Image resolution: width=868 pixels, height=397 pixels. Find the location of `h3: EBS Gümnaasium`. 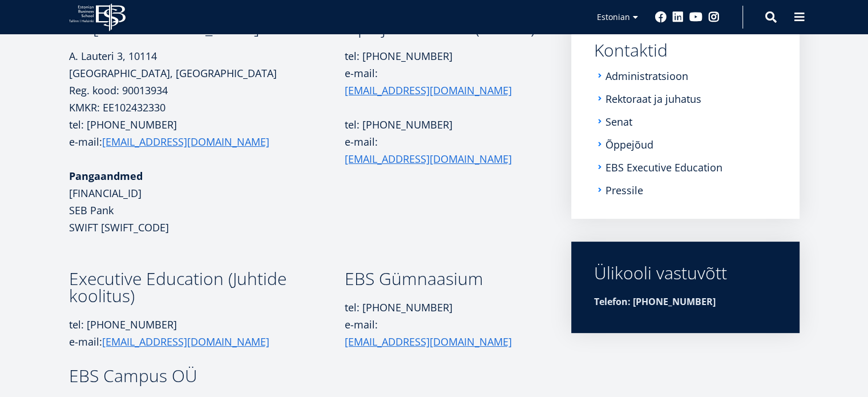

h3: EBS Gümnaasium is located at coordinates (441, 279).